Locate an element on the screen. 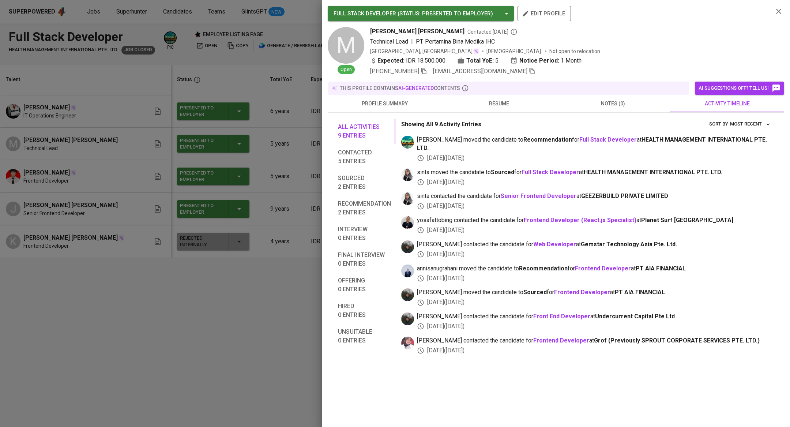 The height and width of the screenshot is (427, 790). span: sinta moved the candidate to for at is located at coordinates (595, 172).